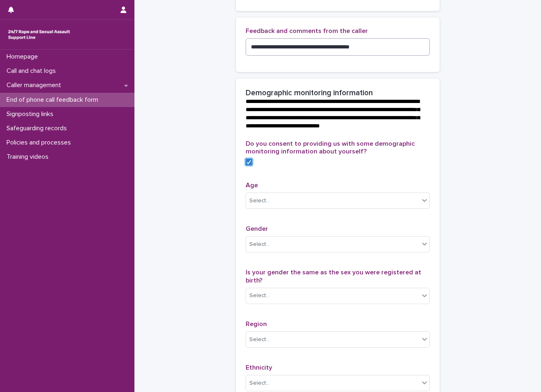  Describe the element at coordinates (259, 368) in the screenshot. I see `span: Ethnicity` at that location.